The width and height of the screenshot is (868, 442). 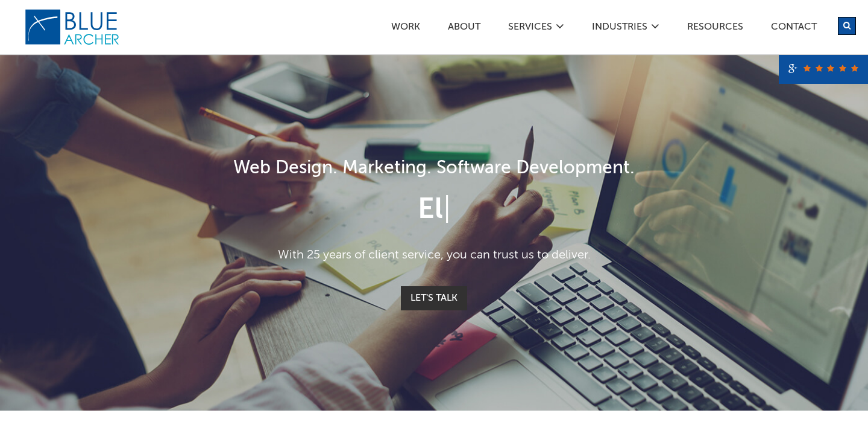 I want to click on p: With 25 years of client service, you can trust us to deliver., so click(x=434, y=255).